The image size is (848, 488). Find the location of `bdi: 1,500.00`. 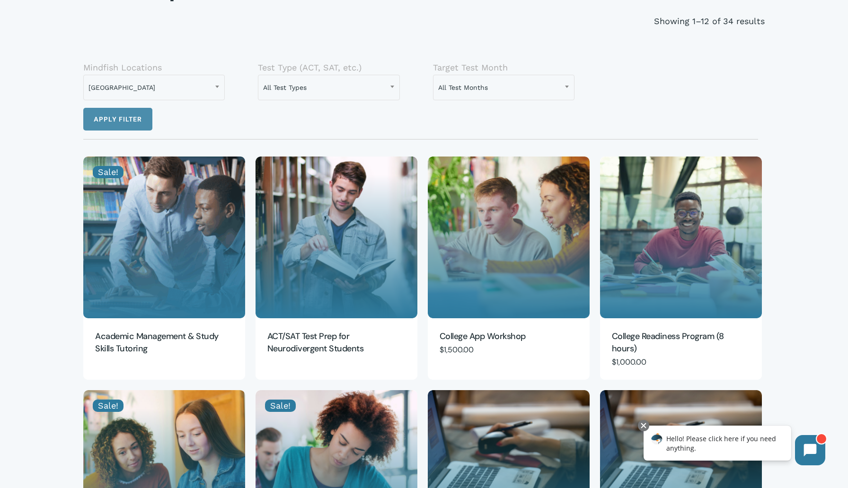

bdi: 1,500.00 is located at coordinates (457, 350).